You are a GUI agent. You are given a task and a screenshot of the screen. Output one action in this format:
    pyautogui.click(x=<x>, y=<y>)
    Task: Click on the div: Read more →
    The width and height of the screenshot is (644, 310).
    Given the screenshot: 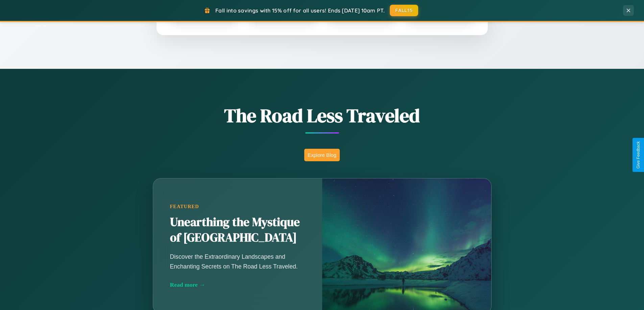 What is the action you would take?
    pyautogui.click(x=238, y=285)
    